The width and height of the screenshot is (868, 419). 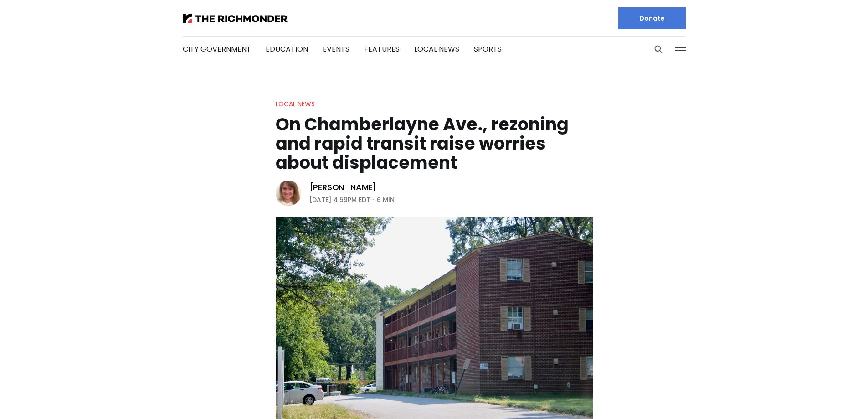 I want to click on button: Search this site, so click(x=658, y=49).